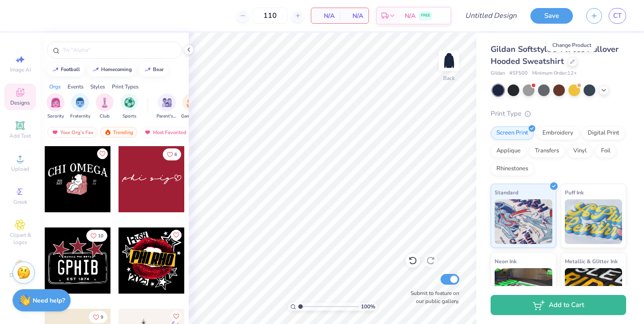  I want to click on label: Submit to feature on our public gallery., so click(432, 298).